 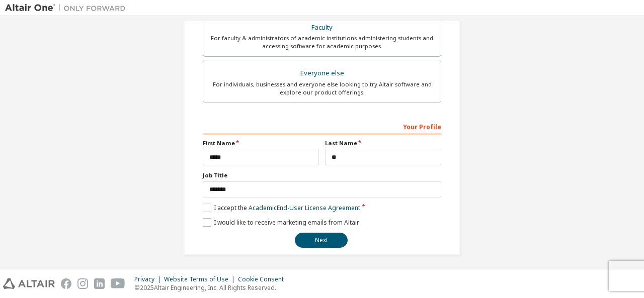 I want to click on p: © 2025 Altair Engineering, Inc. All Rights Reserved., so click(x=212, y=288).